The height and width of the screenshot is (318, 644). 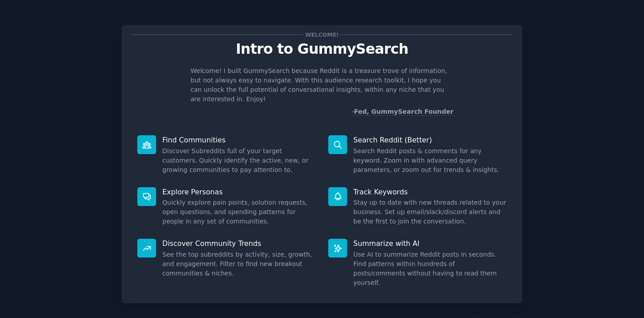 What do you see at coordinates (430, 192) in the screenshot?
I see `p: Track Keywords` at bounding box center [430, 192].